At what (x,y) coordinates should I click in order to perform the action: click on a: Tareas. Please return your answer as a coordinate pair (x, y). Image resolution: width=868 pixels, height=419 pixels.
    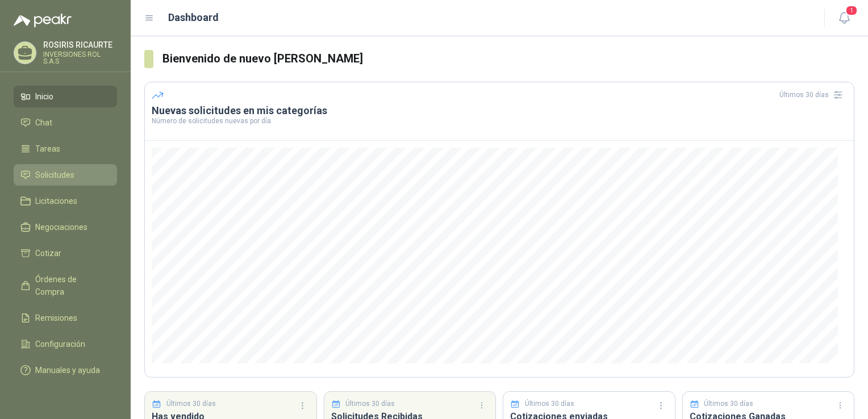
    Looking at the image, I should click on (65, 149).